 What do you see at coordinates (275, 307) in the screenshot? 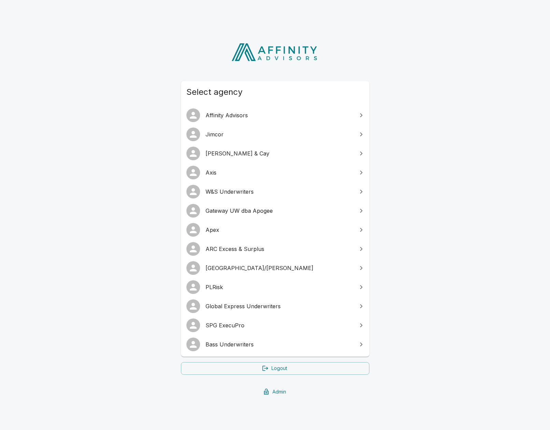
I see `a: Global Express Underwriters` at bounding box center [275, 307].